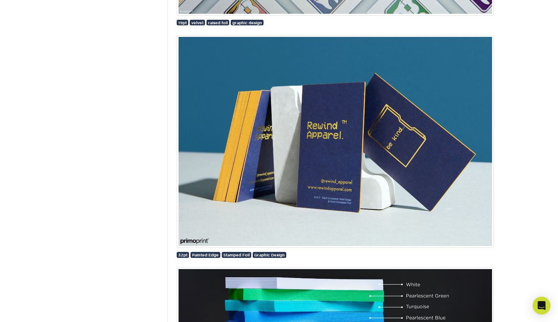 This screenshot has width=558, height=322. I want to click on a: Graphic Design, so click(270, 255).